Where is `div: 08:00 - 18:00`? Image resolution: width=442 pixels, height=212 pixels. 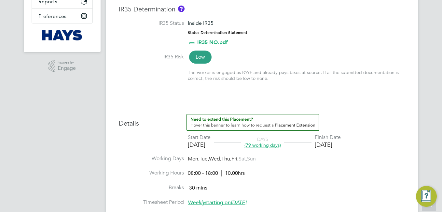
div: 08:00 - 18:00 is located at coordinates (216, 173).